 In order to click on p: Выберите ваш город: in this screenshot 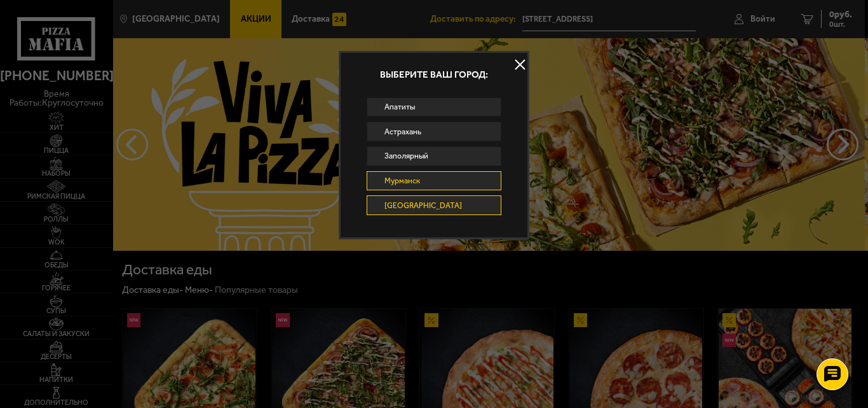, I will do `click(434, 74)`.